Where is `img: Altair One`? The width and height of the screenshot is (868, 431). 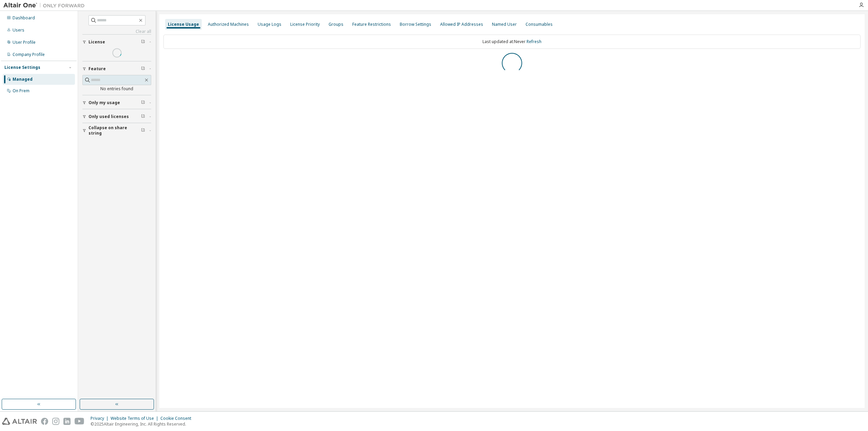 img: Altair One is located at coordinates (46, 6).